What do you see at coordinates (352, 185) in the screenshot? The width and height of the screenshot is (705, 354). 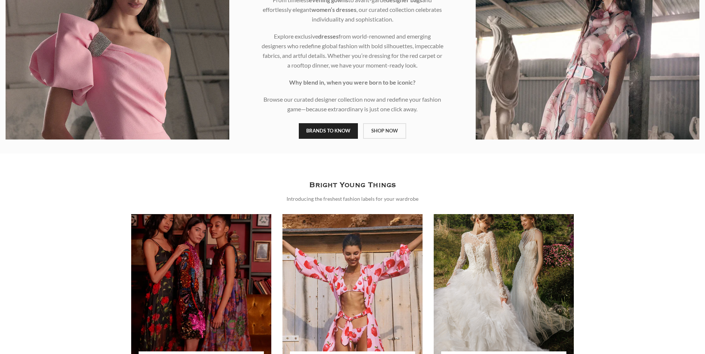 I see `h3: Bright Young Things` at bounding box center [352, 185].